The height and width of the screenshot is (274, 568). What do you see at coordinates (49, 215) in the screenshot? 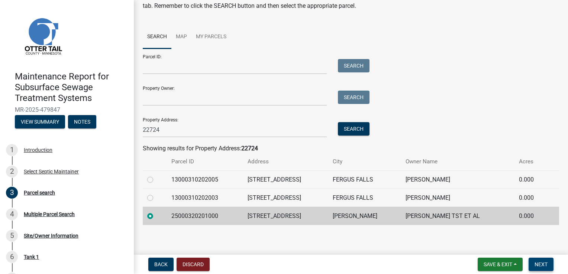
I see `div: Multiple Parcel Search` at bounding box center [49, 215].